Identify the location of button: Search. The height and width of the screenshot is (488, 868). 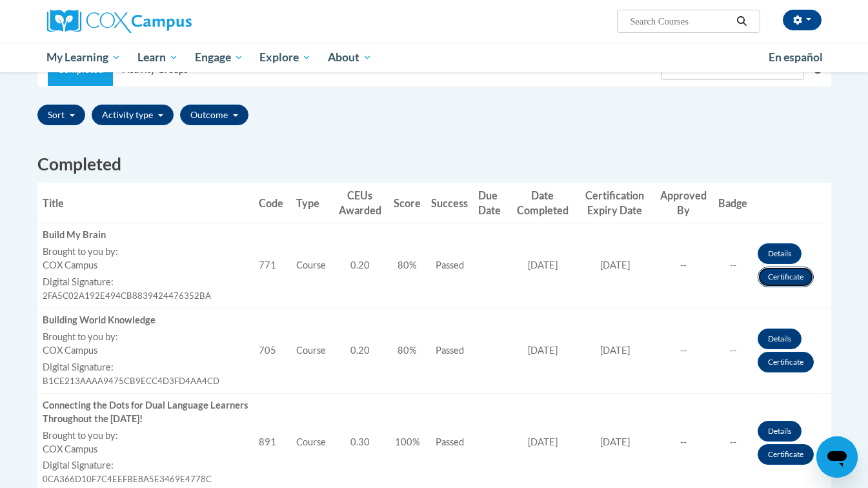
(741, 21).